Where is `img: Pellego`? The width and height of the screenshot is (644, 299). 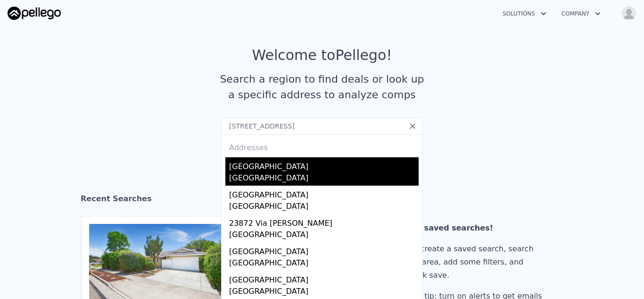 img: Pellego is located at coordinates (34, 14).